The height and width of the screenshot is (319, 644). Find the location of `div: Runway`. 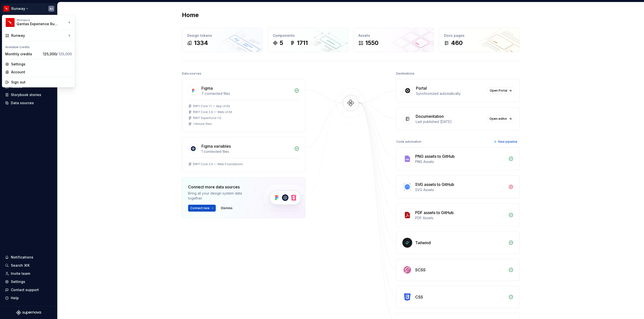

div: Runway is located at coordinates (39, 35).